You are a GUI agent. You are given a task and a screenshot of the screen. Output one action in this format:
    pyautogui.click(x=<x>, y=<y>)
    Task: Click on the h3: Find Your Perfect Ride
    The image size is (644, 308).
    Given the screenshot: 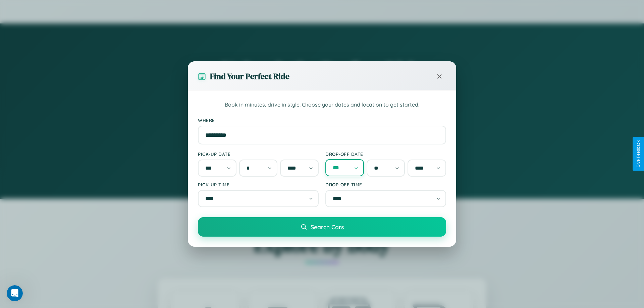 What is the action you would take?
    pyautogui.click(x=250, y=76)
    